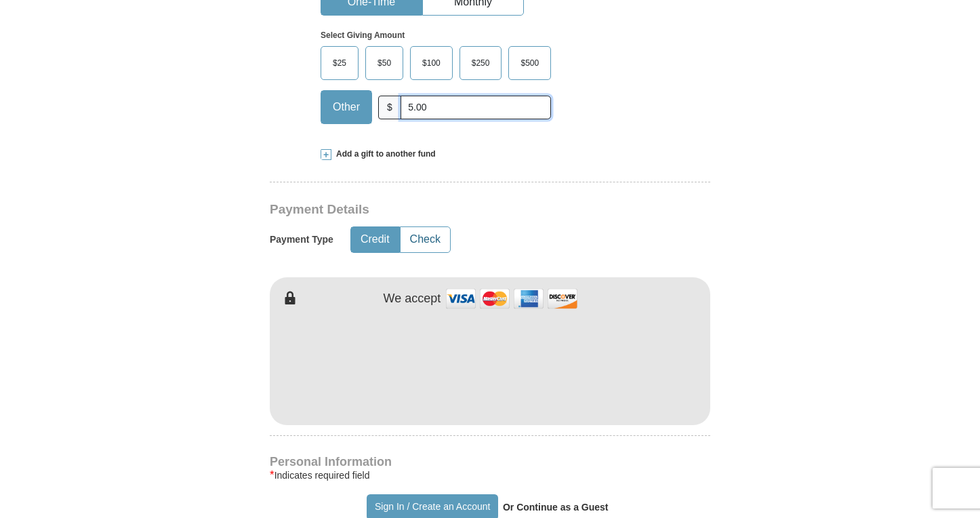 The width and height of the screenshot is (980, 518). What do you see at coordinates (530, 63) in the screenshot?
I see `span: $500` at bounding box center [530, 63].